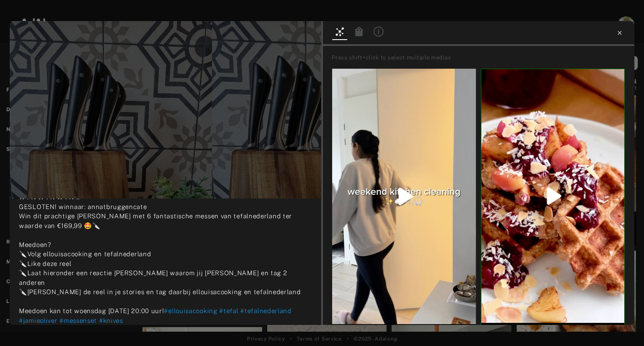 This screenshot has height=346, width=644. I want to click on span: #tefalnederland, so click(266, 310).